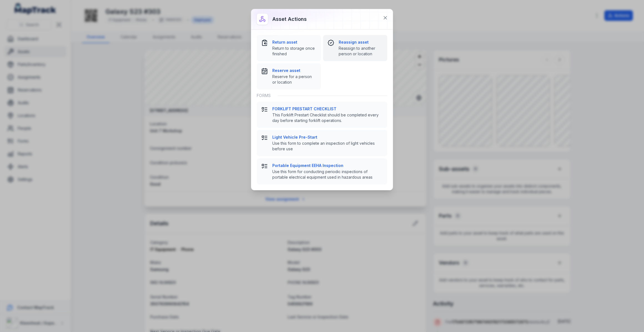 This screenshot has height=332, width=644. What do you see at coordinates (294, 51) in the screenshot?
I see `span: Return to storage once finished` at bounding box center [294, 51].